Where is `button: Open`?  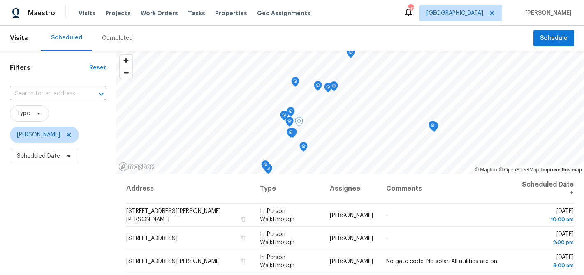
button: Open is located at coordinates (101, 94).